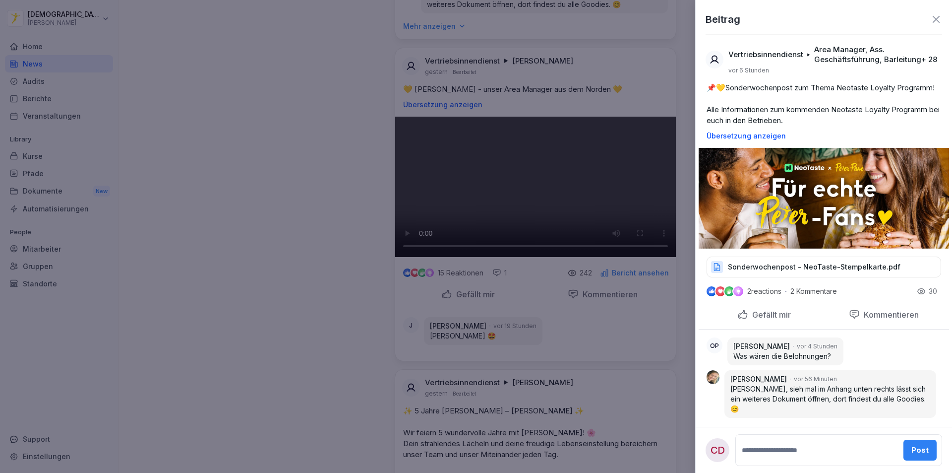 This screenshot has width=952, height=473. What do you see at coordinates (920, 450) in the screenshot?
I see `div: Post` at bounding box center [920, 450].